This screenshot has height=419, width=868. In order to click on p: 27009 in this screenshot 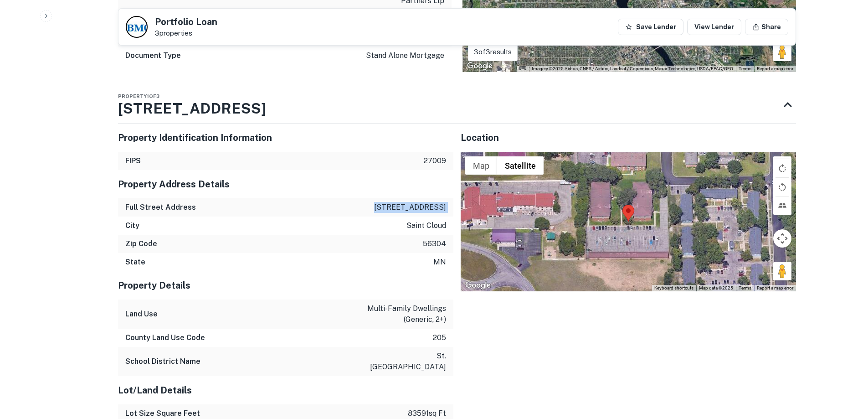, I will do `click(434, 161)`.